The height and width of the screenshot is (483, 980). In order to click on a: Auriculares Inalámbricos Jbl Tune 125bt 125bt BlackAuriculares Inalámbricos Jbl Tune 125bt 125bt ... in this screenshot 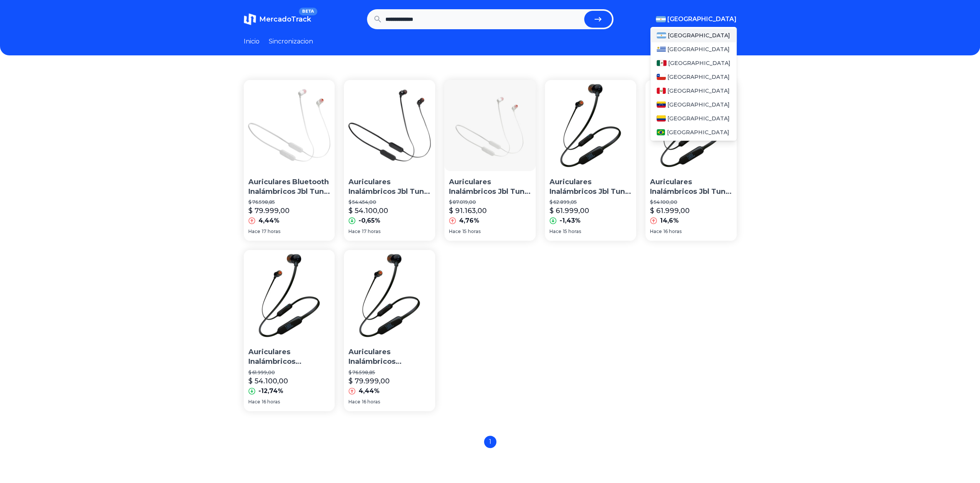, I will do `click(389, 160)`.